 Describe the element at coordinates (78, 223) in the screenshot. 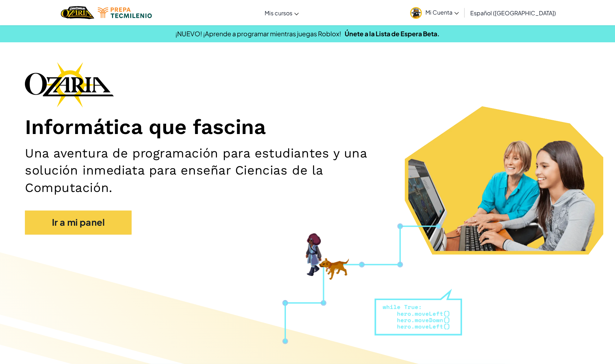

I see `a: Ir a mi panel` at that location.